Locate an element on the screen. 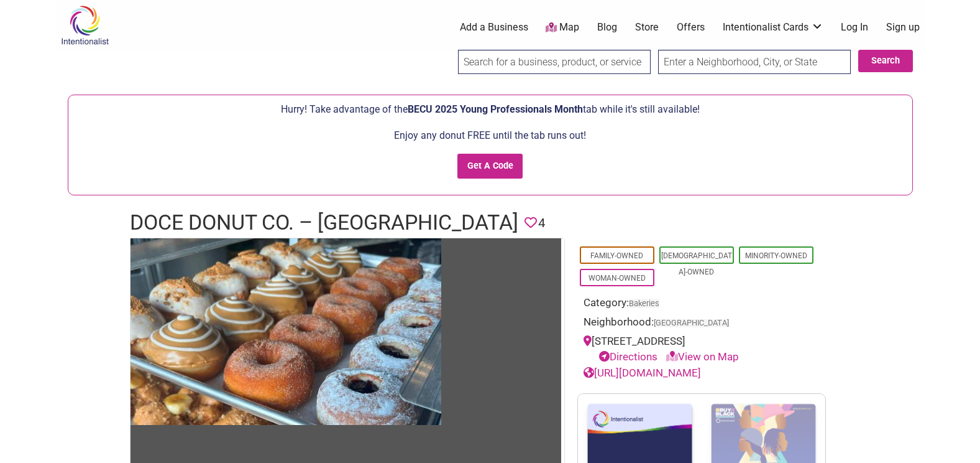 This screenshot has height=463, width=980. div: Neighborhood: is located at coordinates (702, 323).